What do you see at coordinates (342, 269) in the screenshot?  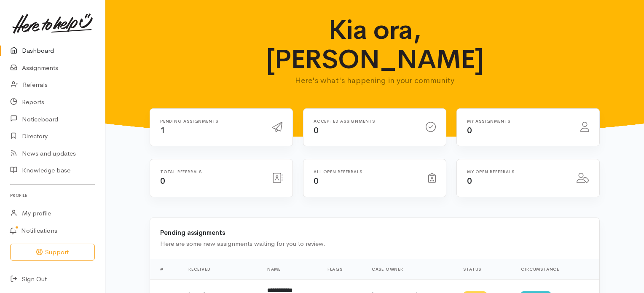 I see `th: Flags` at bounding box center [342, 269].